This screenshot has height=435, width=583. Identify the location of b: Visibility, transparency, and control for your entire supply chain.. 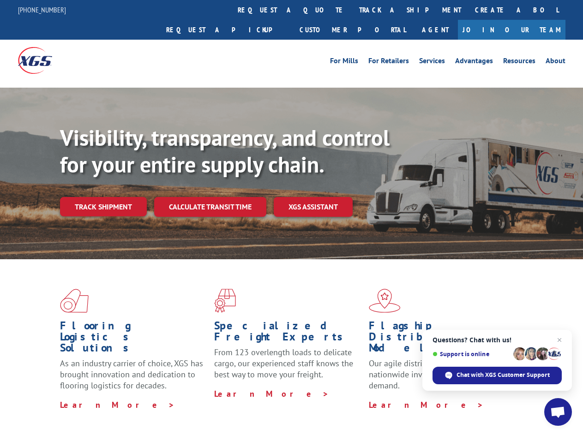
(225, 151).